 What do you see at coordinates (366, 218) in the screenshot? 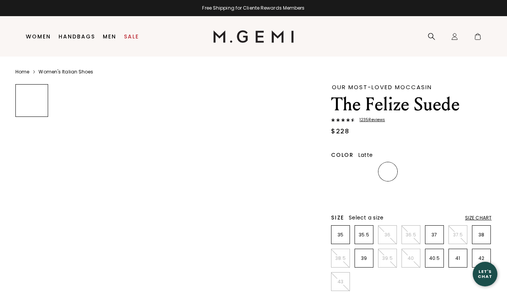
I see `span: Select a size` at bounding box center [366, 218].